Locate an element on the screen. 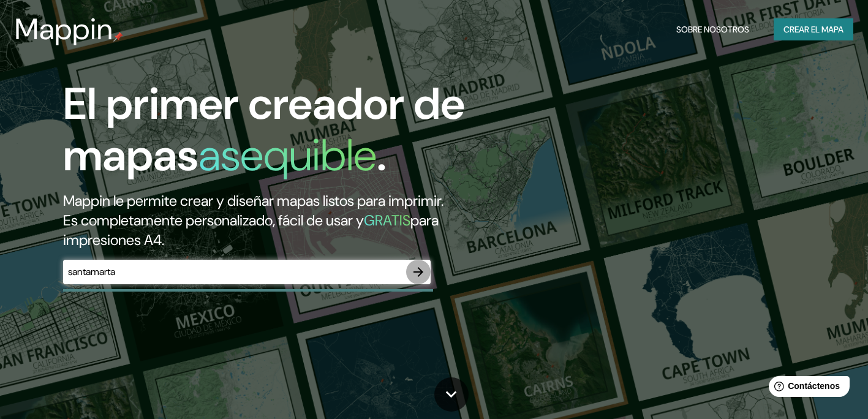  font: Crear el mapa is located at coordinates (813, 30).